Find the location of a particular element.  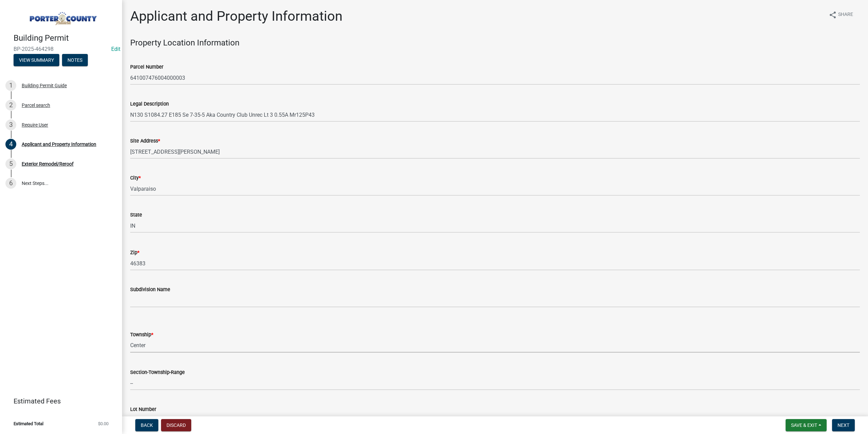

label: Lot Number is located at coordinates (143, 409).